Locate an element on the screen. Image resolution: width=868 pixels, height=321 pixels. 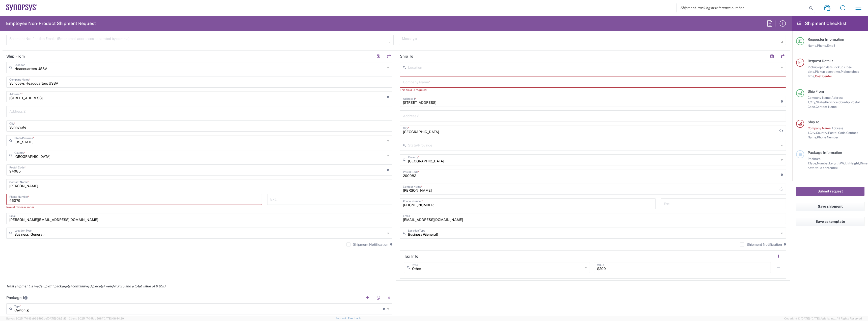
h2: Package 1 is located at coordinates (17, 298).